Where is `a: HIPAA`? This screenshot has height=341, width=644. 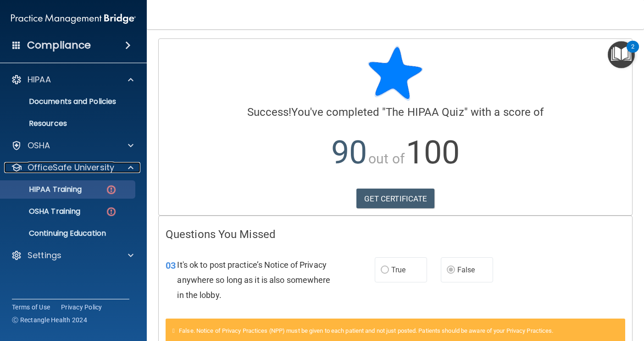
a: HIPAA is located at coordinates (72, 80).